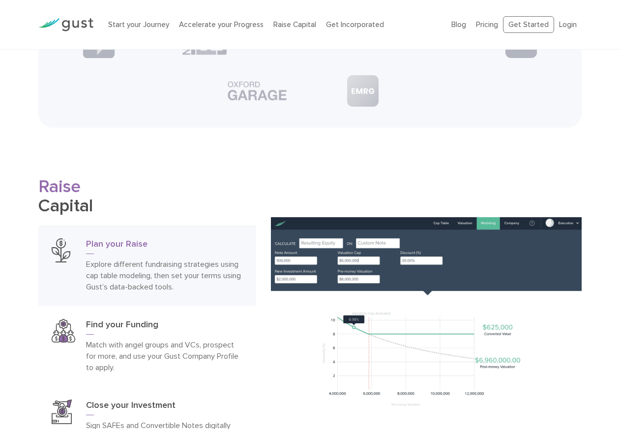 The width and height of the screenshot is (620, 429). I want to click on a: Pricing, so click(487, 25).